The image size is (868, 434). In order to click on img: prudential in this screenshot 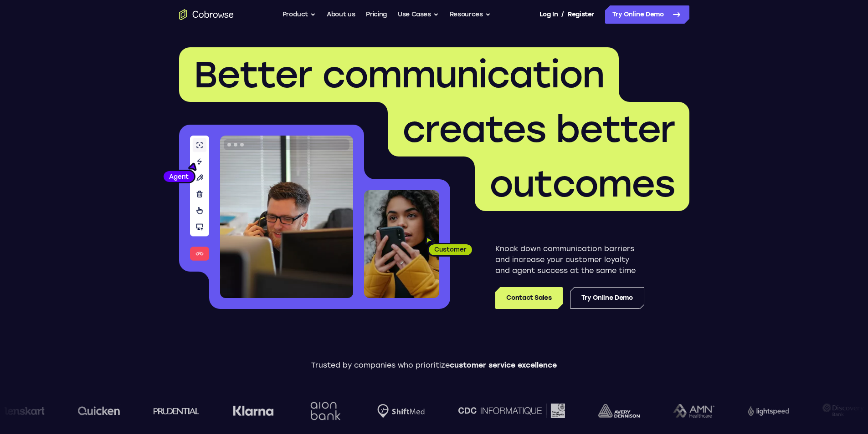, I will do `click(173, 411)`.